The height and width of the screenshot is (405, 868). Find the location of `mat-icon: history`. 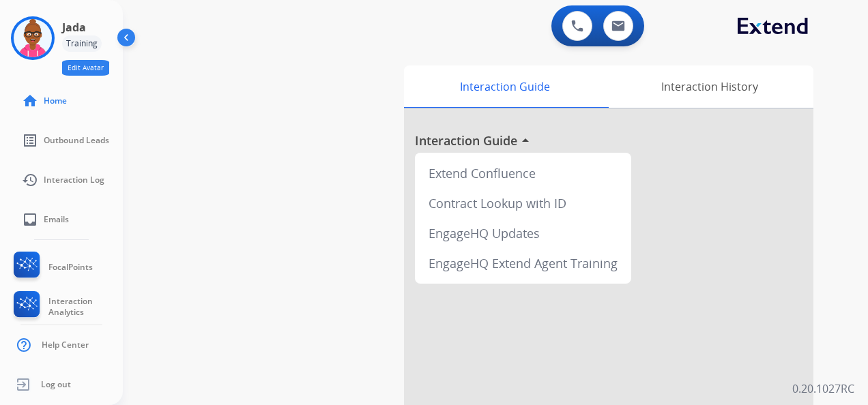

mat-icon: history is located at coordinates (30, 180).